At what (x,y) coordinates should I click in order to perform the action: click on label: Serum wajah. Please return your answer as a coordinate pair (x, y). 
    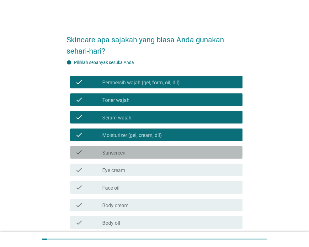
    Looking at the image, I should click on (117, 118).